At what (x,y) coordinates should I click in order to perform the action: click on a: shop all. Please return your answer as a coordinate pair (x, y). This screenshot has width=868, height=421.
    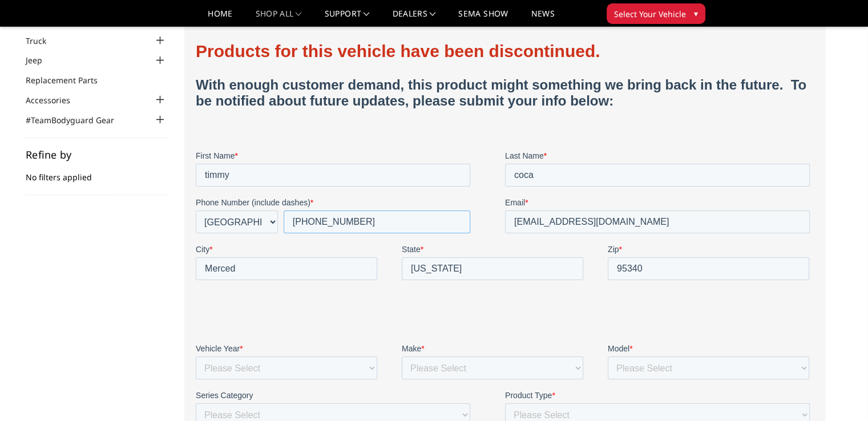
    Looking at the image, I should click on (278, 18).